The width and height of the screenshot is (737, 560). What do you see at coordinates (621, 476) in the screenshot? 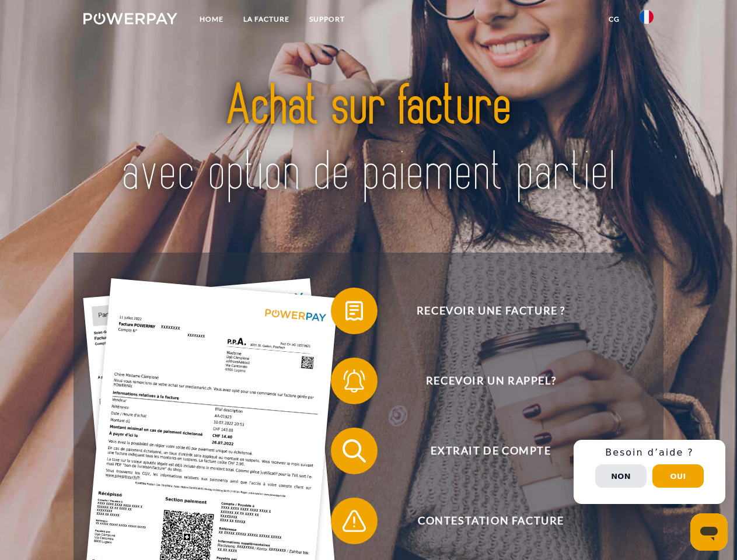
I see `button: Non` at bounding box center [621, 476].